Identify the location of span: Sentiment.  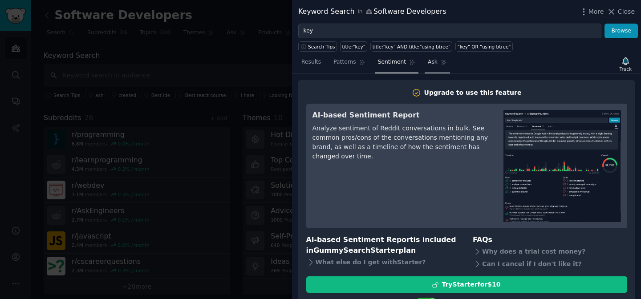
(392, 62).